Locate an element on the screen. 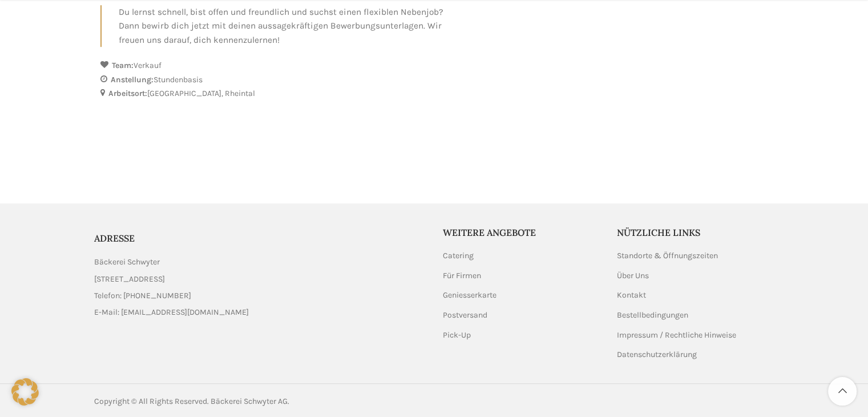  span: Verkauf is located at coordinates (148, 65).